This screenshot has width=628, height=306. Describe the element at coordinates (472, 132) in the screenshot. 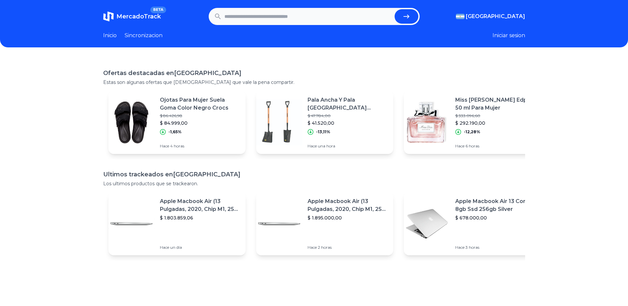

I see `p: -12,28%` at that location.